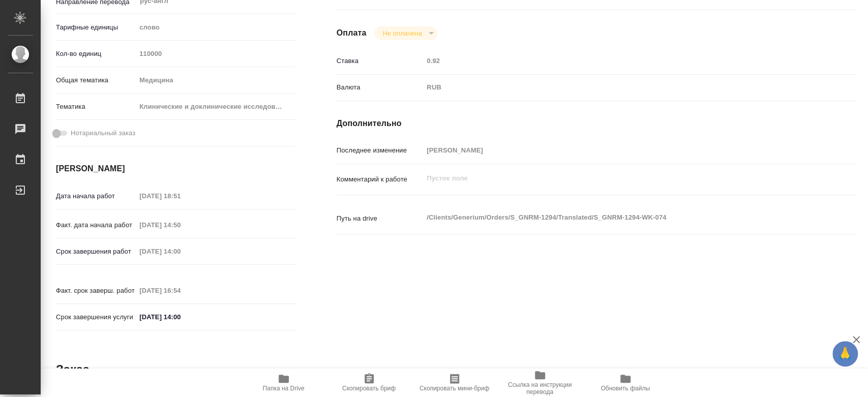 This screenshot has width=868, height=397. Describe the element at coordinates (96, 252) in the screenshot. I see `p: Срок завершения работ` at that location.